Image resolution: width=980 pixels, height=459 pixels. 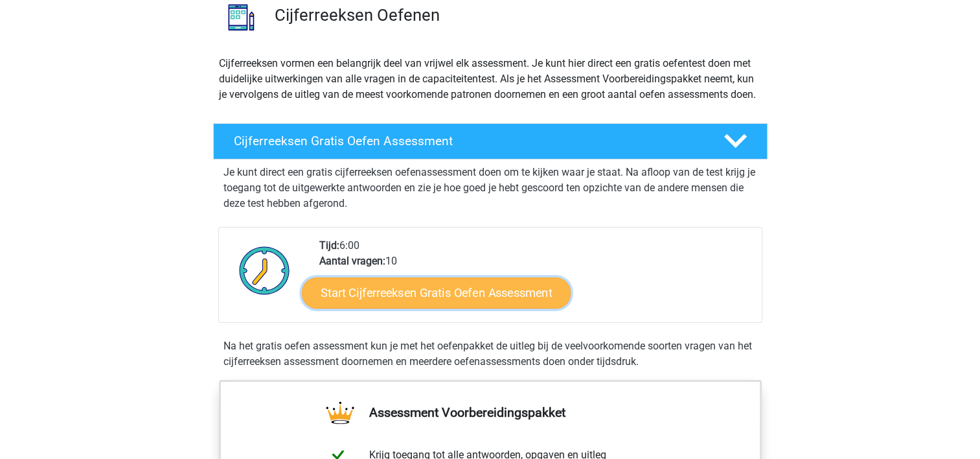 I want to click on a: Start Cijferreeksen Gratis Oefen Assessment, so click(x=436, y=292).